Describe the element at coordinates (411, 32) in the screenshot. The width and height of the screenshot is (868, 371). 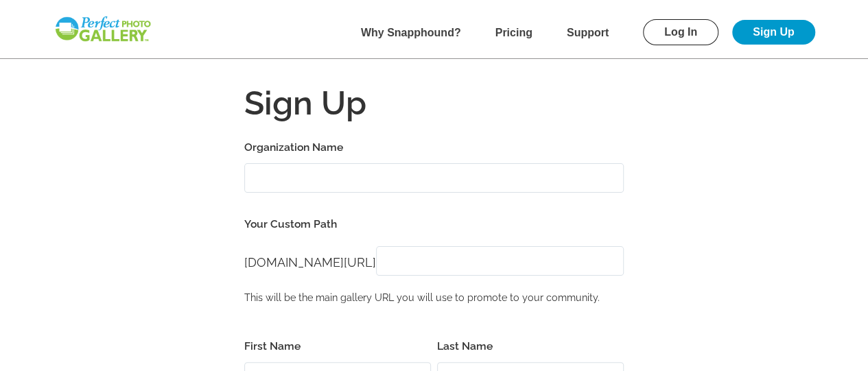
I see `a: Why Snapphound?` at that location.